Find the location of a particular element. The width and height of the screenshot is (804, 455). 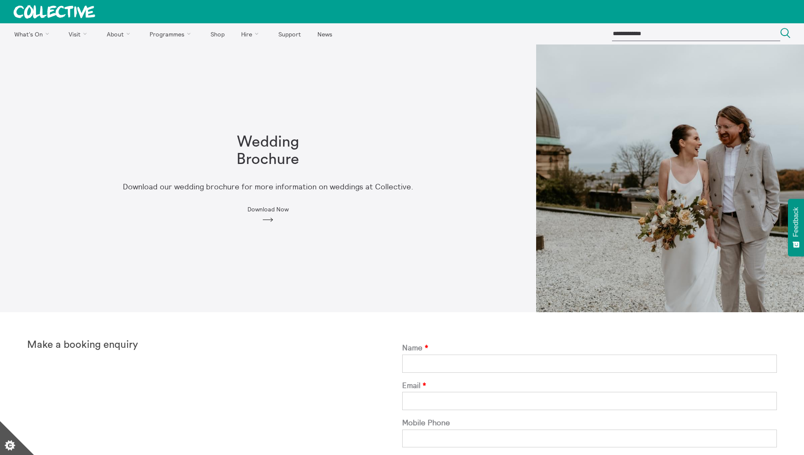

a: Programmes is located at coordinates (172, 34).